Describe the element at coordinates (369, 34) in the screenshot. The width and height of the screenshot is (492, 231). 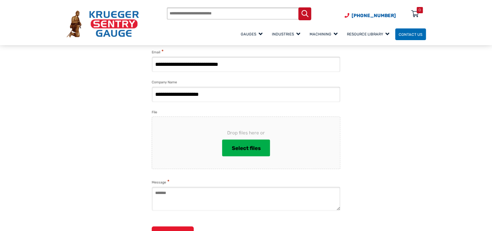
I see `a: Resource Library` at that location.